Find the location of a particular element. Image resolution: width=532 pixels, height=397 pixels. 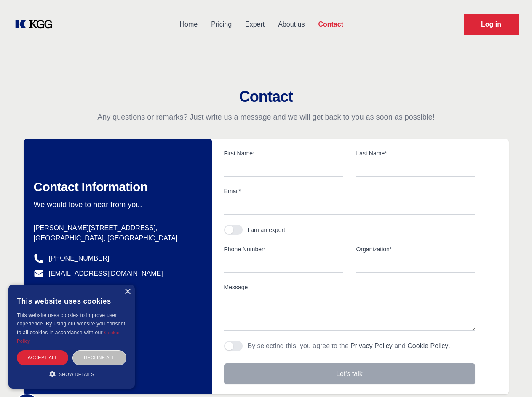

p: By selecting this, you agree to the and . is located at coordinates (348, 346).